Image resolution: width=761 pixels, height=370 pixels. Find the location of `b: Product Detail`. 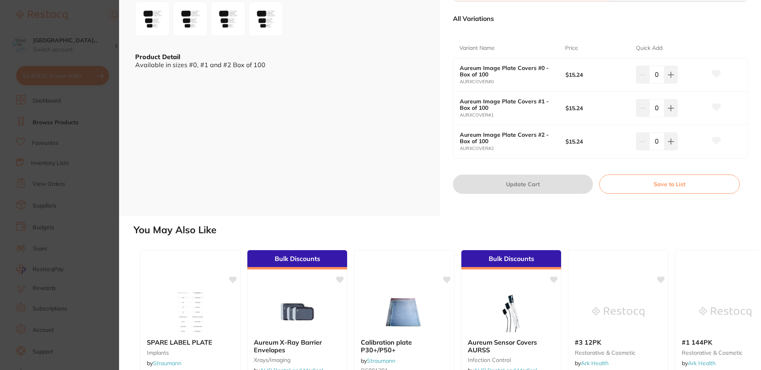

b: Product Detail is located at coordinates (158, 57).